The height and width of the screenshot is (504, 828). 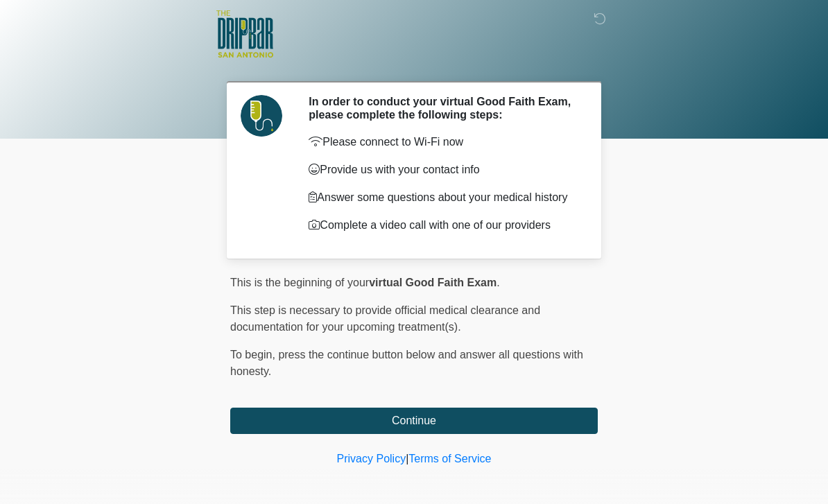 I want to click on span: This step is necessary to provide official medical clearance and documentation for your upcoming ..., so click(x=385, y=318).